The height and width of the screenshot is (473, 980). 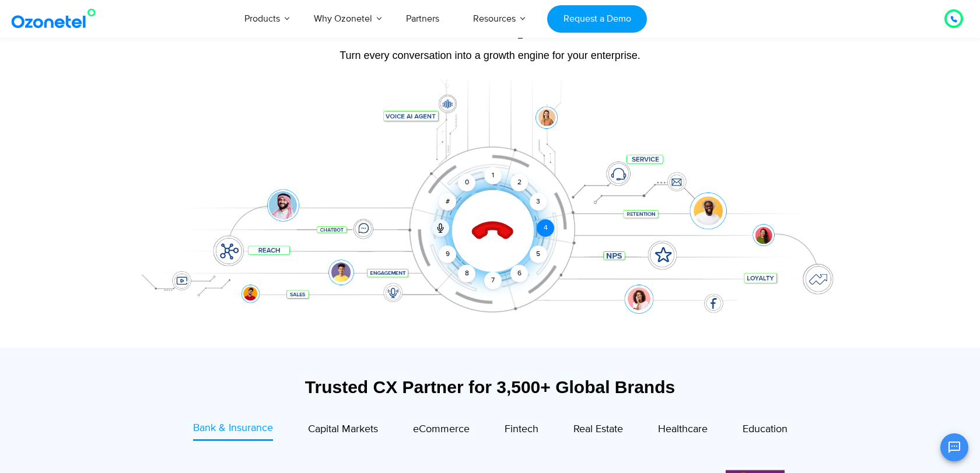 What do you see at coordinates (682, 429) in the screenshot?
I see `span: Healthcare` at bounding box center [682, 429].